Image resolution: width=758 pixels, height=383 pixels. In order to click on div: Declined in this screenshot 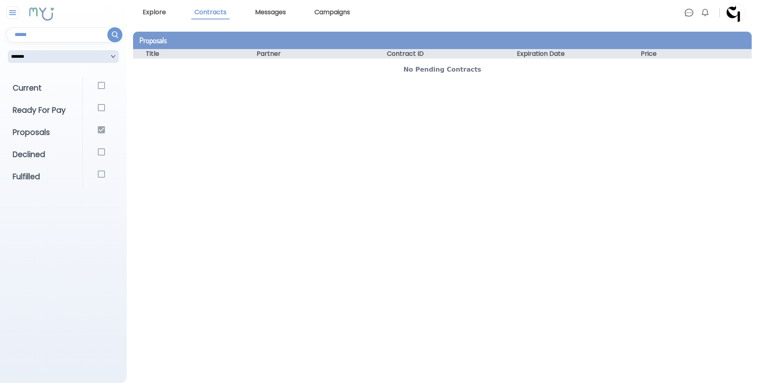, I will do `click(44, 155)`.